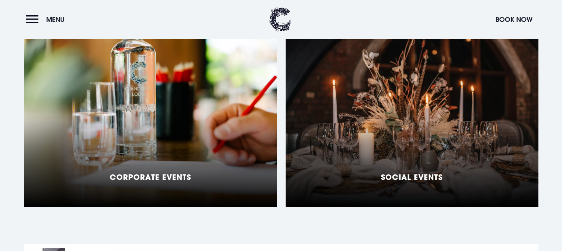  I want to click on a: Corporate Events, so click(150, 114).